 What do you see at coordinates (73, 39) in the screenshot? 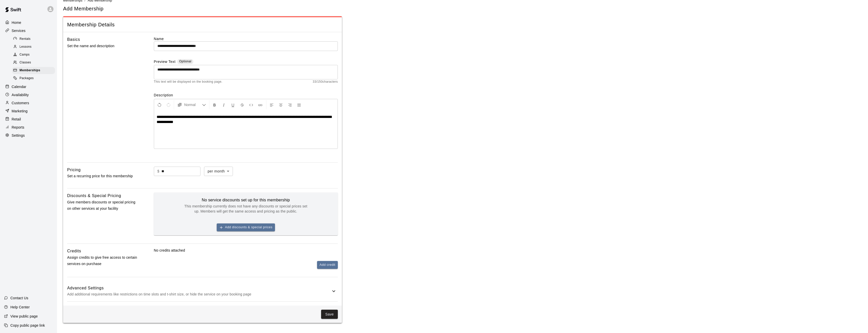
I see `h6: Basics` at bounding box center [73, 39].